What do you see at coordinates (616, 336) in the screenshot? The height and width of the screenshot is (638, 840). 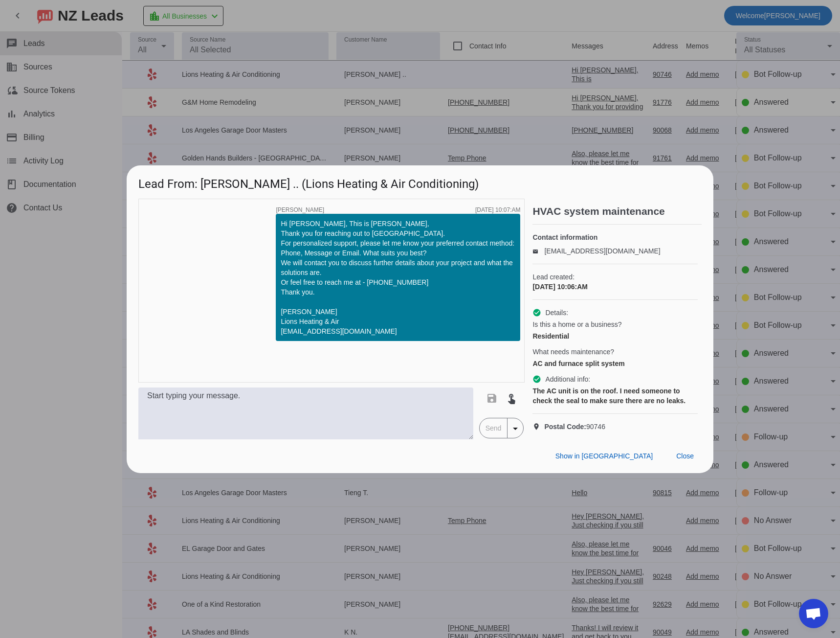 I see `div: Residential` at bounding box center [616, 336].